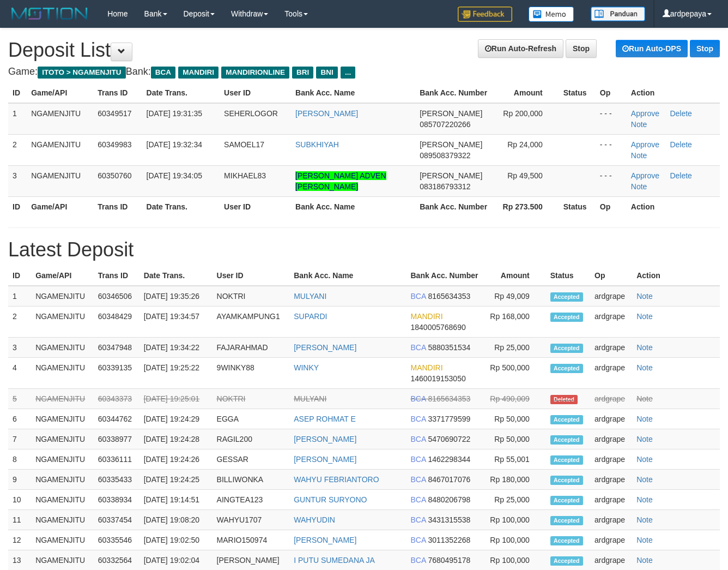 This screenshot has height=570, width=728. I want to click on span: 089508379322, so click(445, 156).